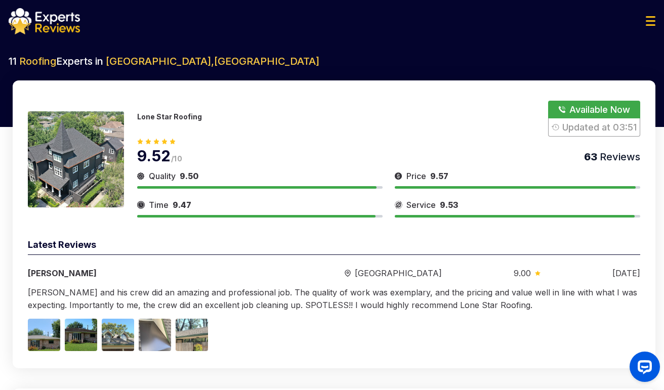 The width and height of the screenshot is (664, 390). I want to click on span: /10, so click(177, 158).